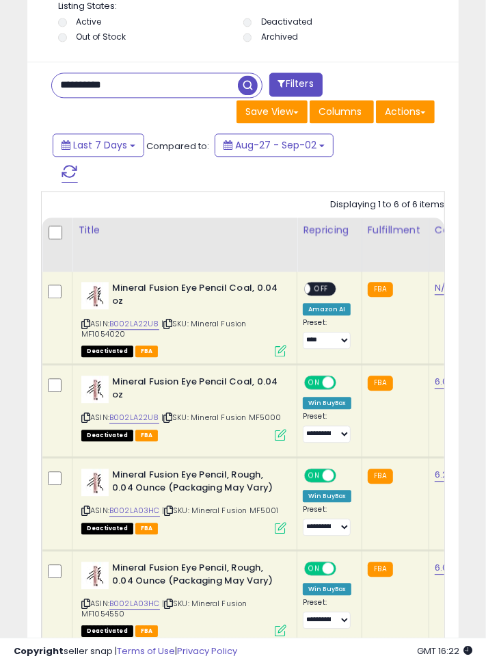  What do you see at coordinates (444, 475) in the screenshot?
I see `a: 6.25` at bounding box center [444, 475].